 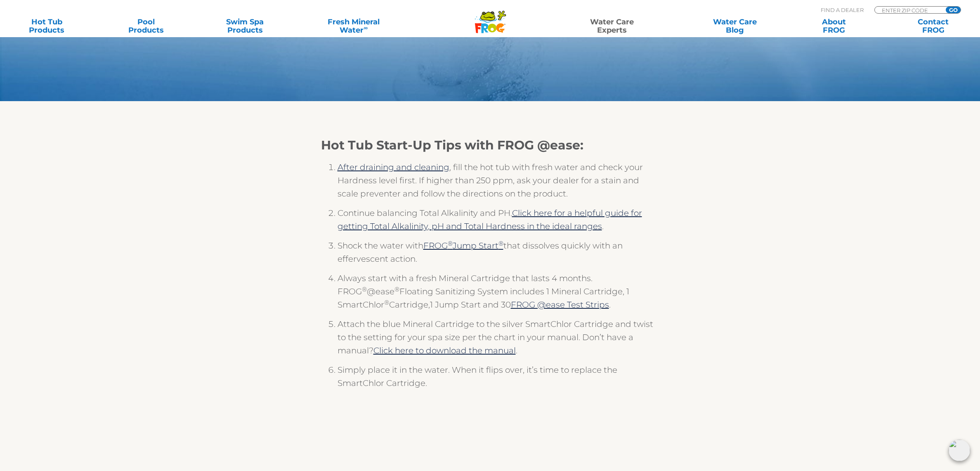 I want to click on a: Water CareBlog, so click(x=735, y=26).